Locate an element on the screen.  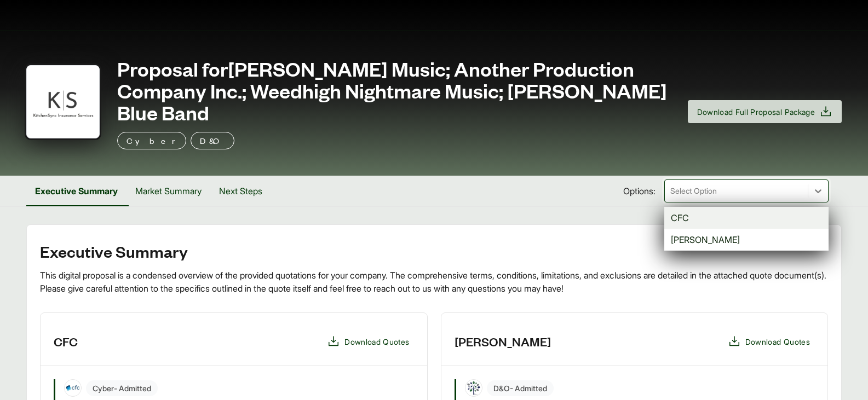
img: Berkley Management Protection is located at coordinates (473, 388).